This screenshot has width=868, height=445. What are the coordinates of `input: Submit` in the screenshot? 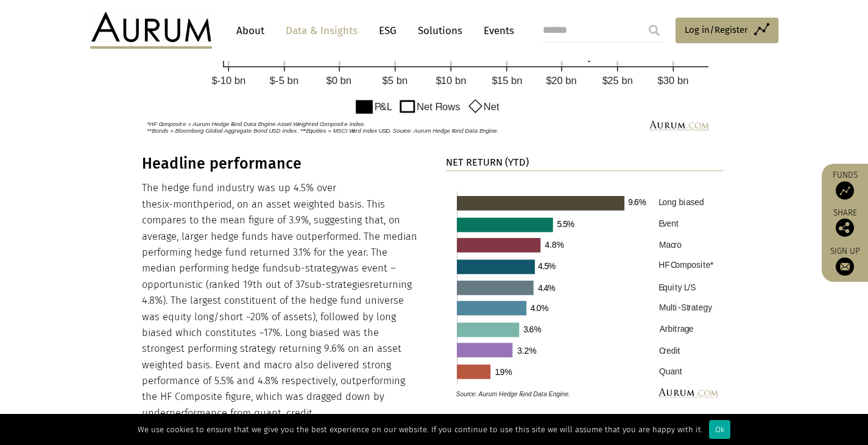 It's located at (654, 30).